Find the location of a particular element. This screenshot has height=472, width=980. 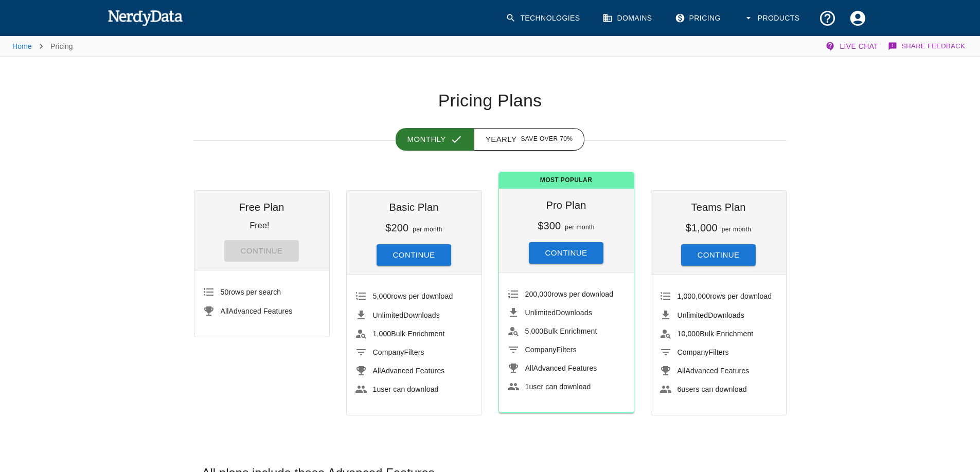

span: 1,000 is located at coordinates (383, 333).